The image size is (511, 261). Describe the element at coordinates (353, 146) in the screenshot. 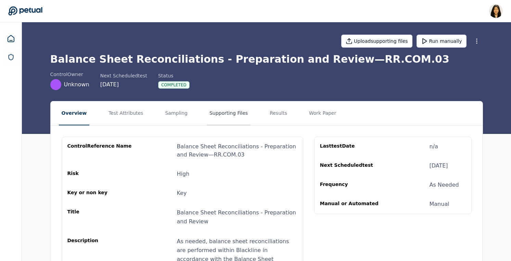

I see `div: Last test Date` at that location.